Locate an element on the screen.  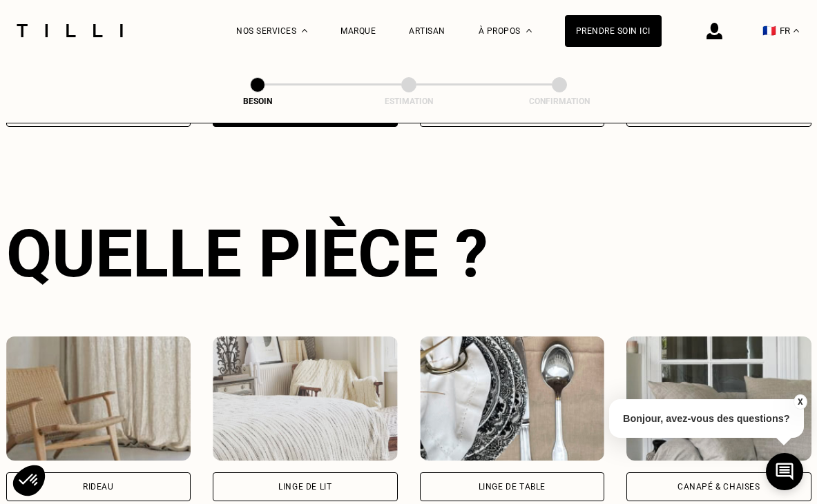
button: X is located at coordinates (800, 402).